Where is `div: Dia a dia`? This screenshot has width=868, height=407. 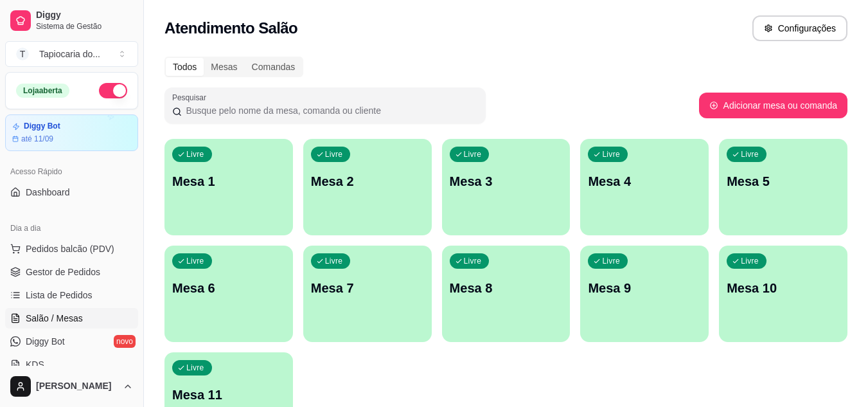 div: Dia a dia is located at coordinates (71, 228).